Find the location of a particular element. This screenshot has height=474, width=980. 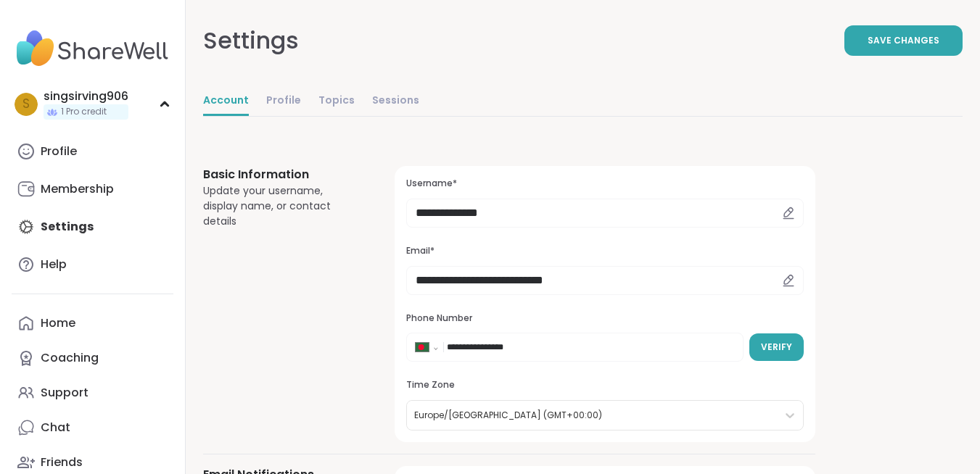

div: Chat is located at coordinates (55, 428).